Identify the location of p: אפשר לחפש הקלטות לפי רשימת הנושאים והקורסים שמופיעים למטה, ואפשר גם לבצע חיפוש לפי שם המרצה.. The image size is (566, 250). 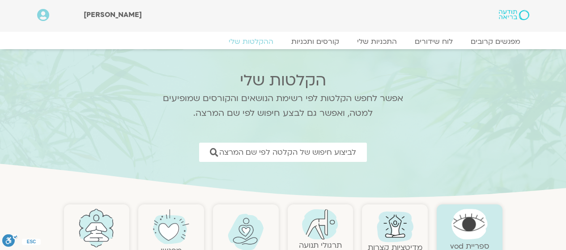
(283, 106).